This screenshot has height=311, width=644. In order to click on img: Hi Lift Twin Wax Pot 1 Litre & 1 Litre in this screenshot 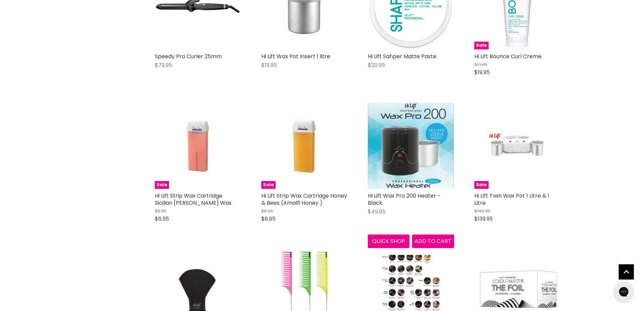, I will do `click(517, 146)`.